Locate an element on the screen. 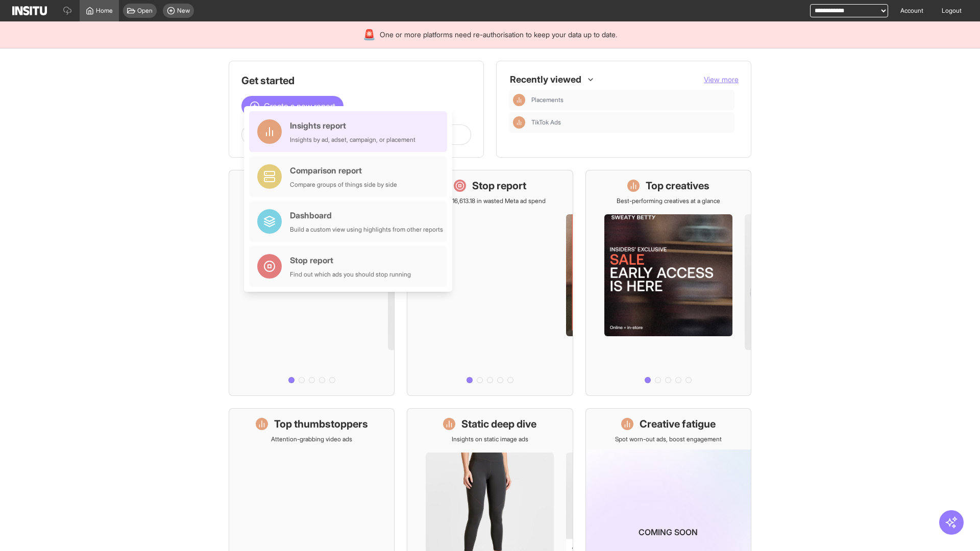  button: Create a new report is located at coordinates (292, 106).